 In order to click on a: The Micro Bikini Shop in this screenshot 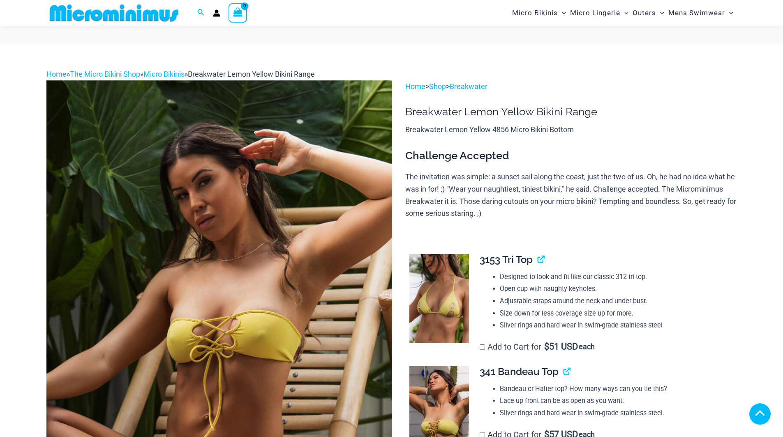, I will do `click(105, 74)`.